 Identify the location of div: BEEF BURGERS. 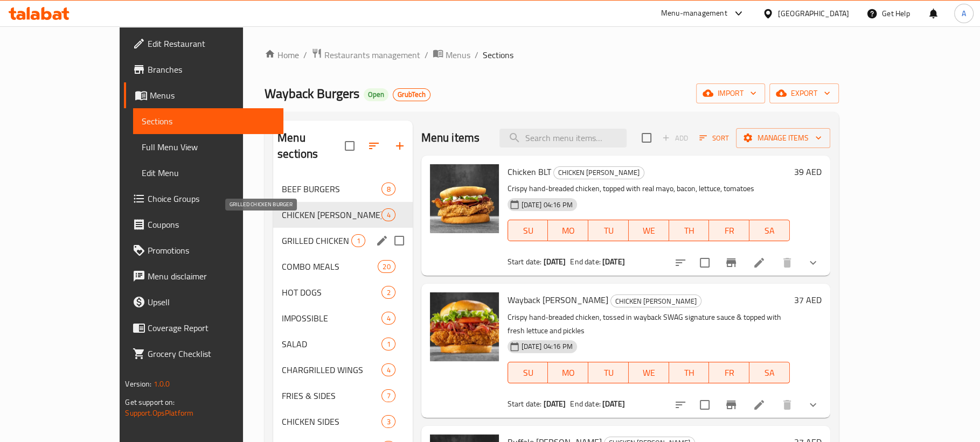
(332, 189).